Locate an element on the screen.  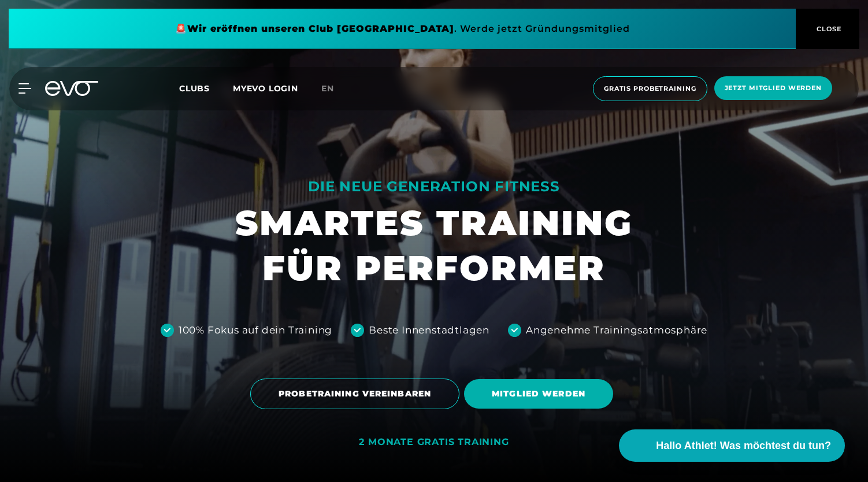
a: Gratis Probetraining is located at coordinates (650, 89).